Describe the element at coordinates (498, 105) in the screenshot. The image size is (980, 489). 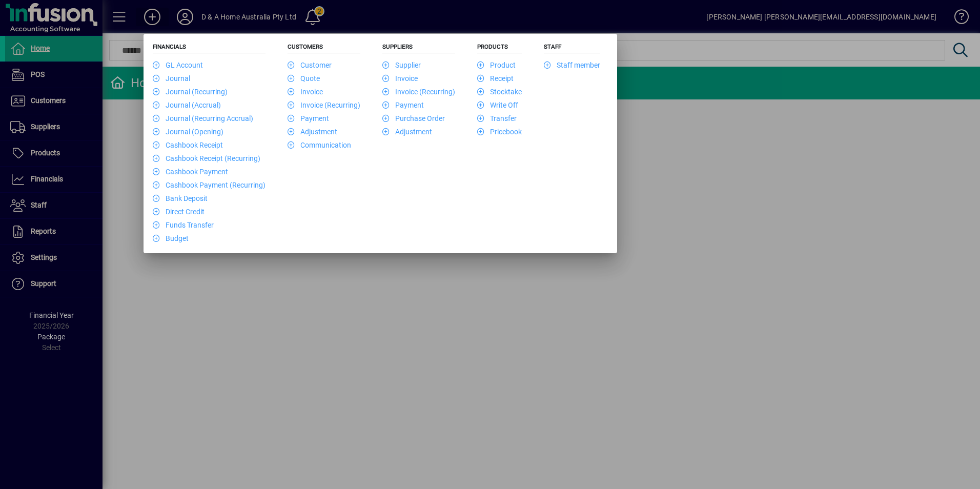
I see `a: Write Off` at that location.